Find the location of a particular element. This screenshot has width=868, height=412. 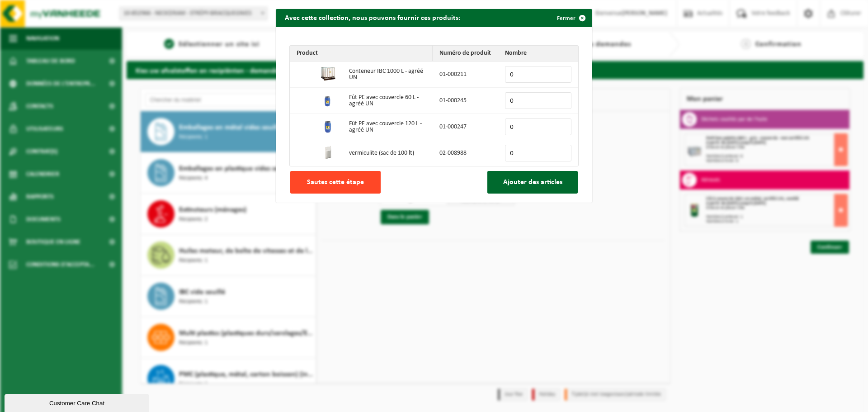

img: 01-000245 is located at coordinates (328, 100).